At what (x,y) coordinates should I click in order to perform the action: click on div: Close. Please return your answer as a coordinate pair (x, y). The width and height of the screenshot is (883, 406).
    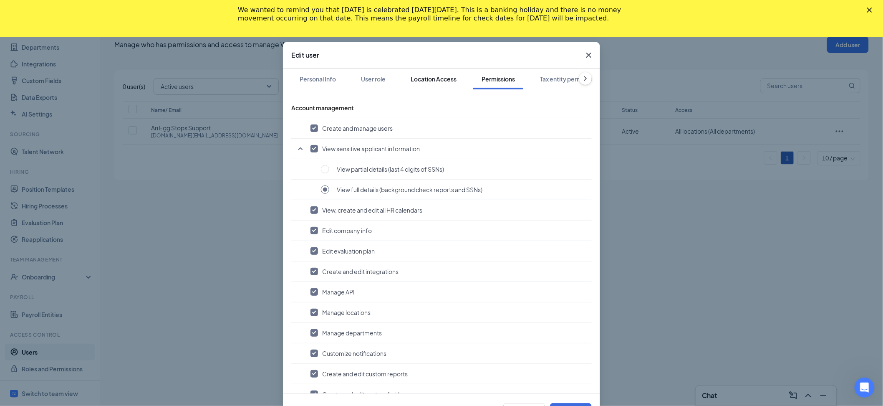
    Looking at the image, I should click on (871, 10).